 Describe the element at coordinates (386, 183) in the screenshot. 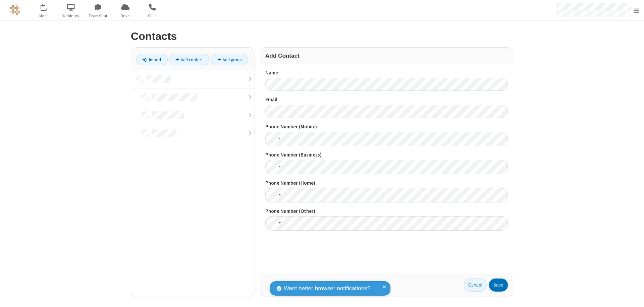

I see `label: Phone Number (Home)` at that location.